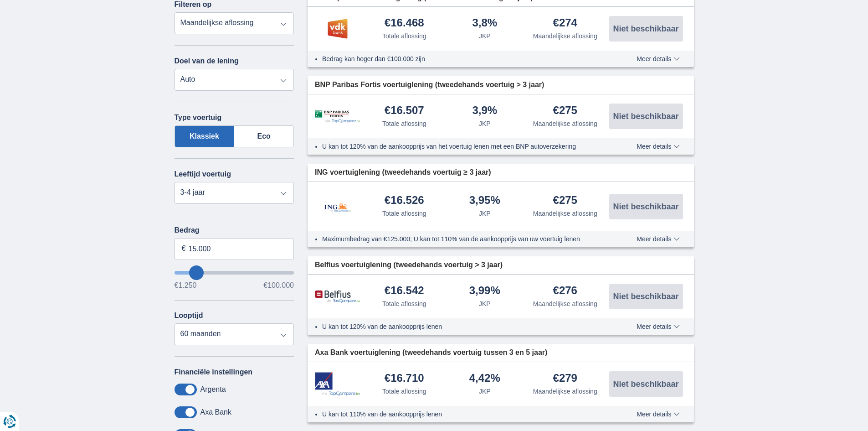  What do you see at coordinates (214, 372) in the screenshot?
I see `label: Financiële instellingen` at bounding box center [214, 372].